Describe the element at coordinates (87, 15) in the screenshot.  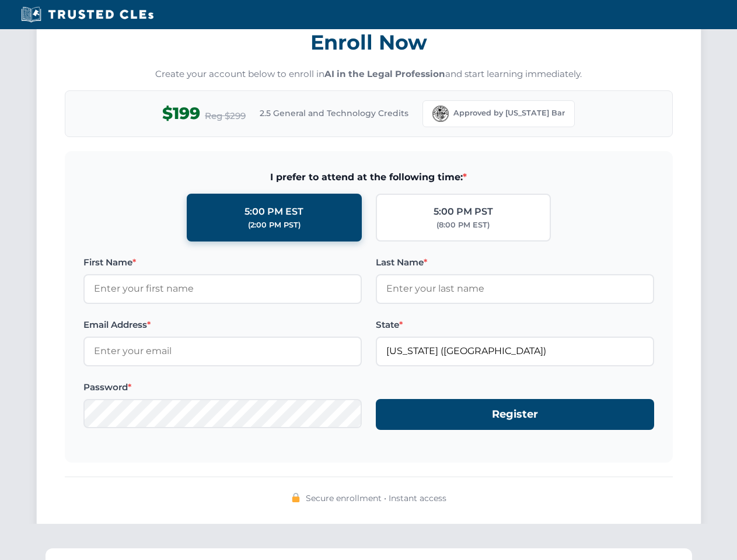
I see `img: Trusted CLEs` at that location.